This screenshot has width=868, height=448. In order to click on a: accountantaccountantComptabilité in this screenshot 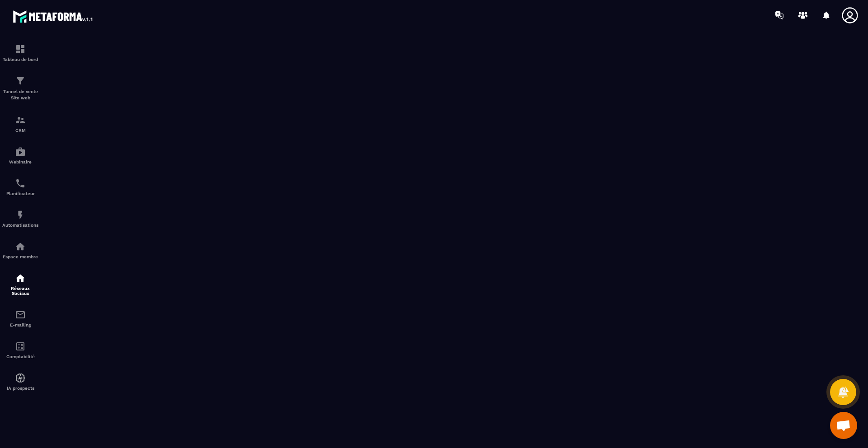, I will do `click(20, 350)`.